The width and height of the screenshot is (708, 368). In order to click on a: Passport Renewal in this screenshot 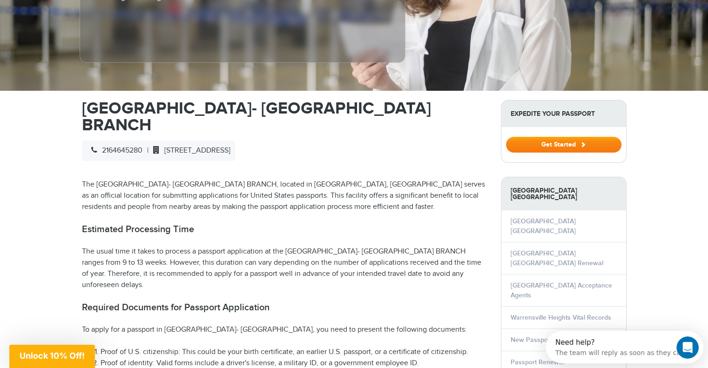, I will do `click(538, 362)`.